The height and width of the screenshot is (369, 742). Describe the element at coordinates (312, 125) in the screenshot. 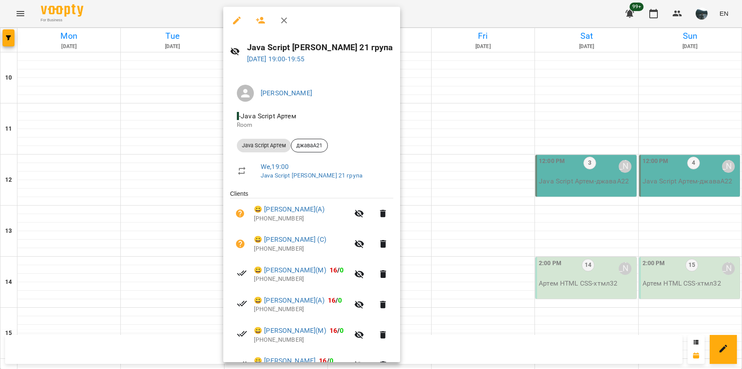

I see `p: Room` at that location.